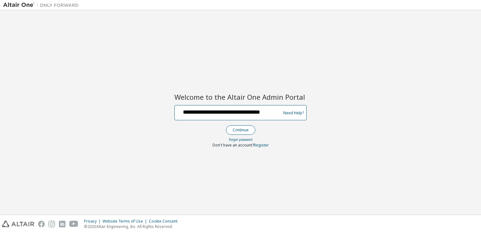  I want to click on img: Altair One, so click(43, 5).